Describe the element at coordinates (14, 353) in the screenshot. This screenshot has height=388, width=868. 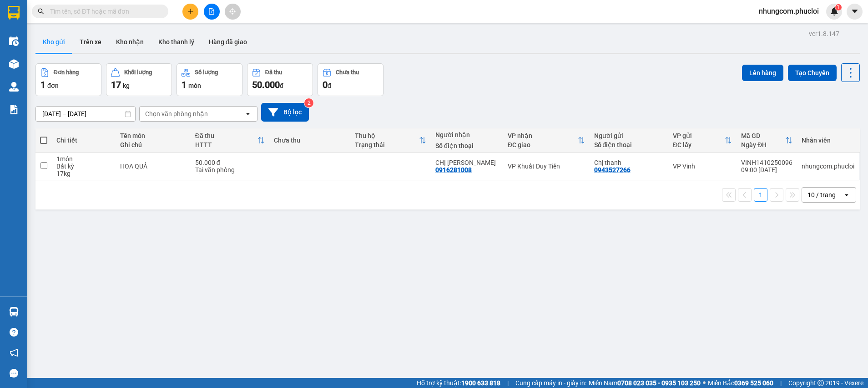
I see `span: notification` at that location.